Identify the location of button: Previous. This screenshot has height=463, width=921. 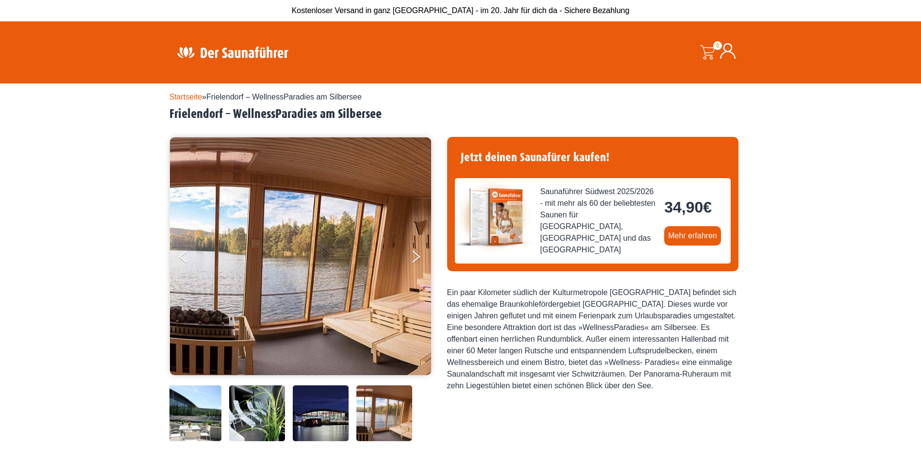
(191, 259).